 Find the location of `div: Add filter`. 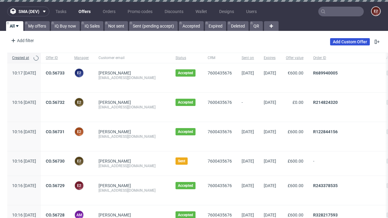

div: Add filter is located at coordinates (22, 41).